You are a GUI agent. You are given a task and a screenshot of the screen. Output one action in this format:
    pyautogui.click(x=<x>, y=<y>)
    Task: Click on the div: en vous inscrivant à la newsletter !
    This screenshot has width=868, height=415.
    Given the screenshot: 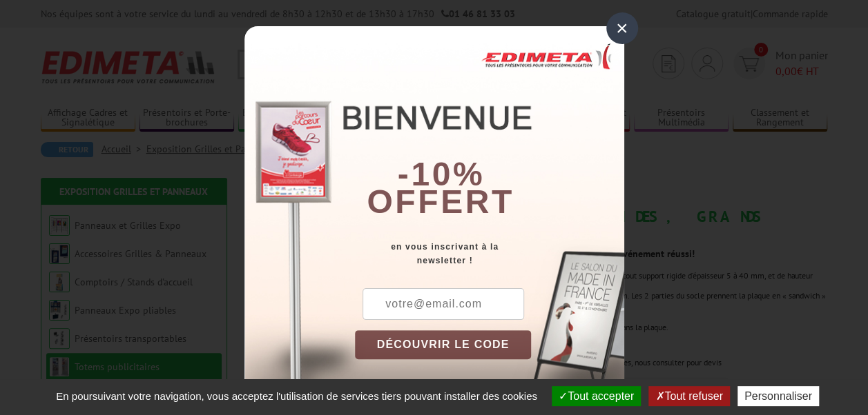 What is the action you would take?
    pyautogui.click(x=489, y=254)
    